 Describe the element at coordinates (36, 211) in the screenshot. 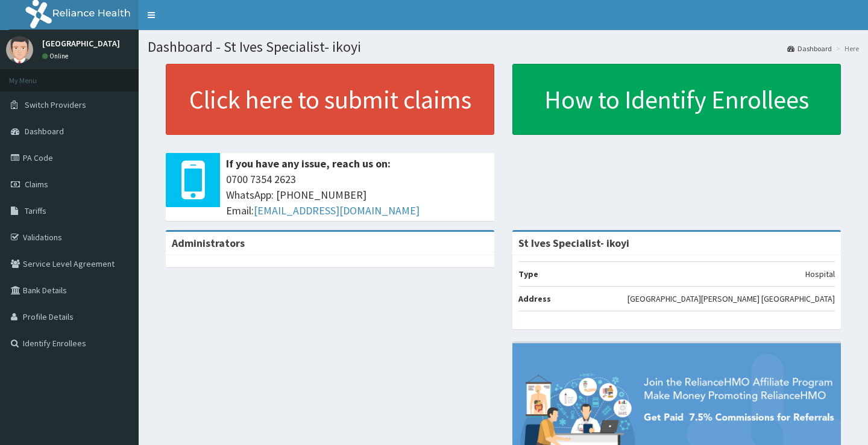

I see `span: Tariffs` at that location.